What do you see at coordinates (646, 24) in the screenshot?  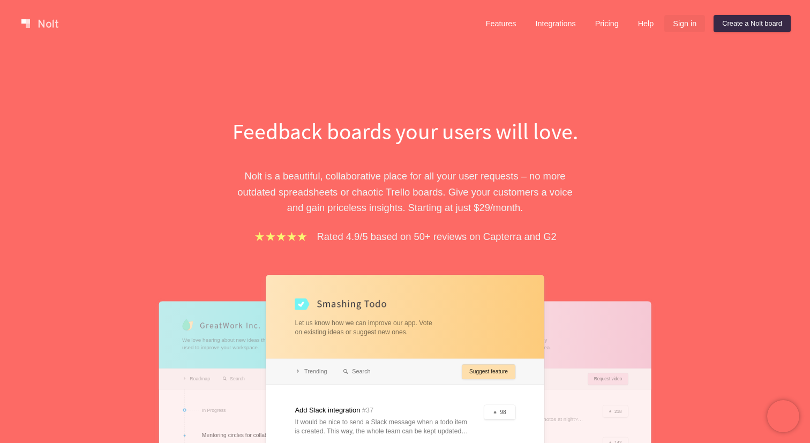 I see `a: Help` at bounding box center [646, 24].